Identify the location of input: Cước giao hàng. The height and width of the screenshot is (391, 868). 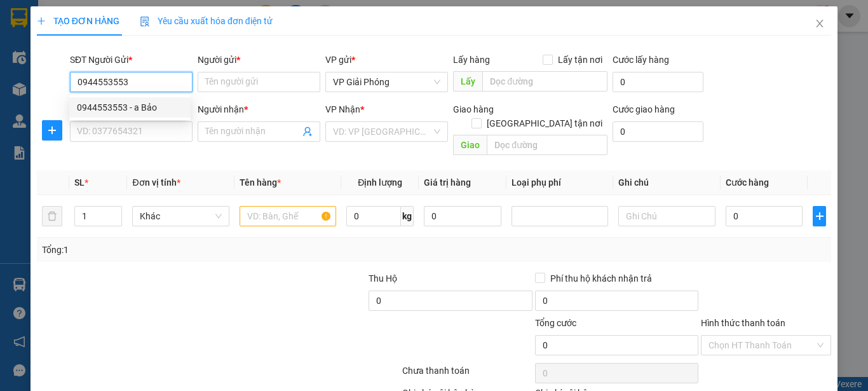
(658, 132).